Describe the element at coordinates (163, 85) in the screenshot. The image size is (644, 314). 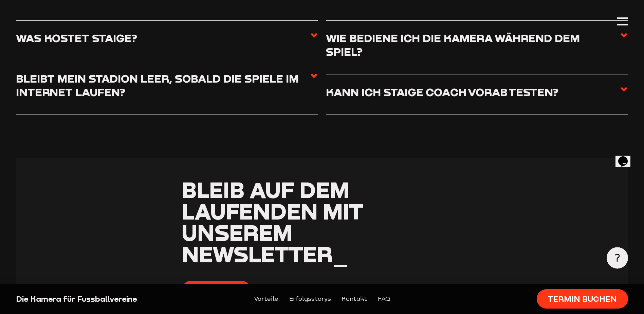
I see `h3: Bleibt mein Stadion leer, sobald die Spiele im Internet laufen?` at that location.